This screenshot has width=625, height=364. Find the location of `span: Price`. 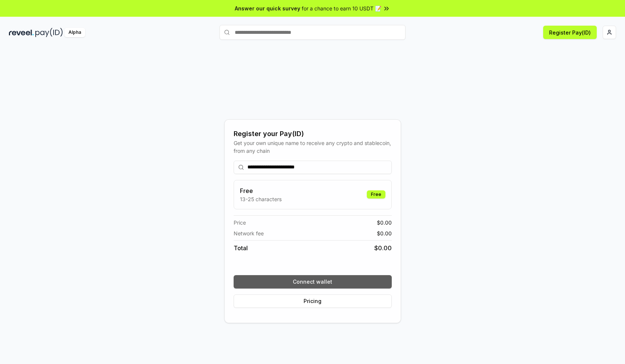

span: Price is located at coordinates (240, 222).